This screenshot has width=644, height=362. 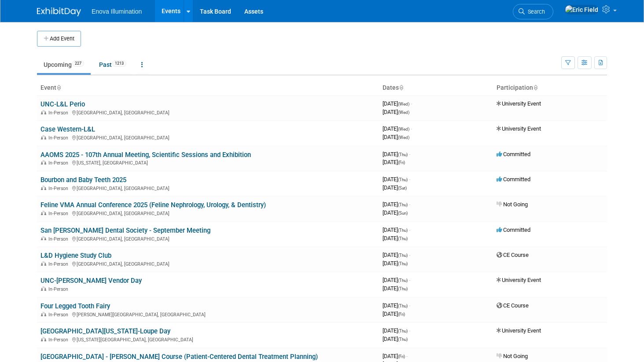 What do you see at coordinates (78, 64) in the screenshot?
I see `span: 227` at bounding box center [78, 64].